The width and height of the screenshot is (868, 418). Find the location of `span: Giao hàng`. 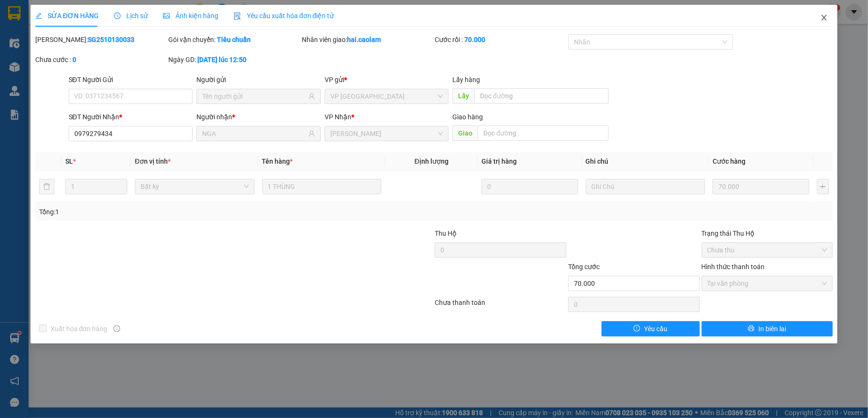

span: Giao hàng is located at coordinates (468, 117).